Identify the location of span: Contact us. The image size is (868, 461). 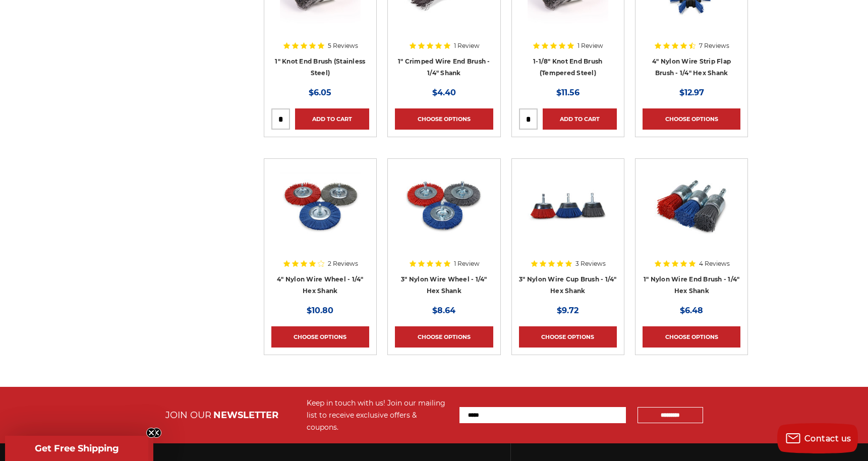
(828, 438).